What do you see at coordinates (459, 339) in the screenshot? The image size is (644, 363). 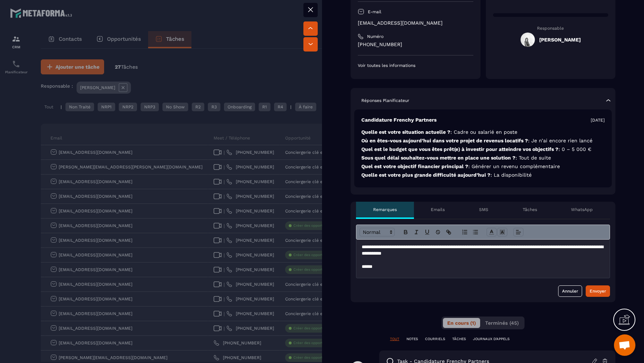 I see `p: TÂCHES` at bounding box center [459, 339].